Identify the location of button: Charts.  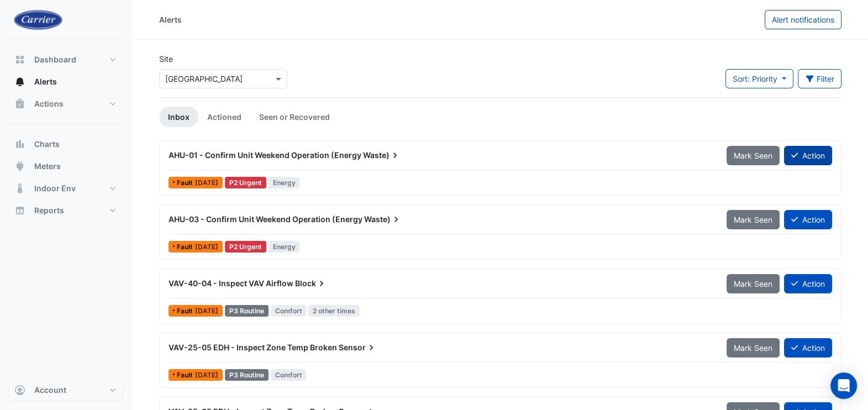
(67, 144).